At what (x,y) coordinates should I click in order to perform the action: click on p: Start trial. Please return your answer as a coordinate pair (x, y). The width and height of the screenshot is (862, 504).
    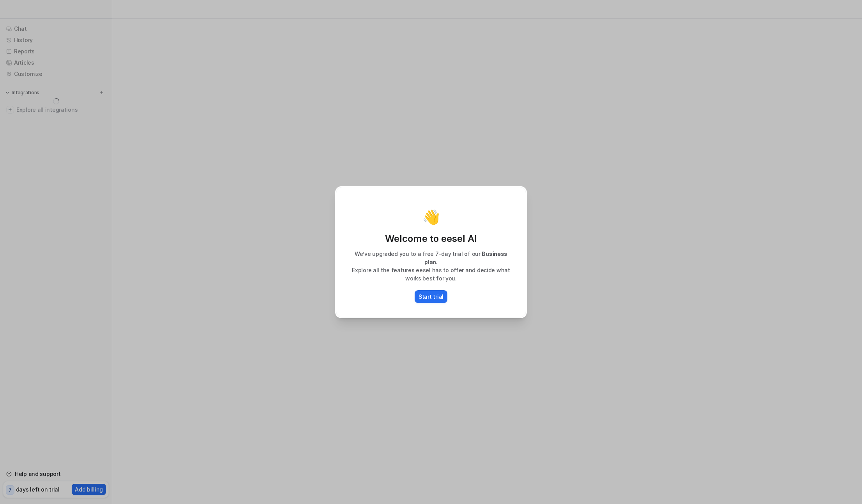
    Looking at the image, I should click on (431, 296).